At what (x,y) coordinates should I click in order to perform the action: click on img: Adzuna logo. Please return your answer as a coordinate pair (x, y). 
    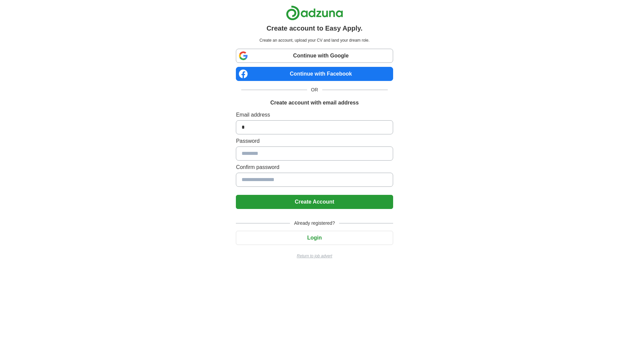
    Looking at the image, I should click on (314, 13).